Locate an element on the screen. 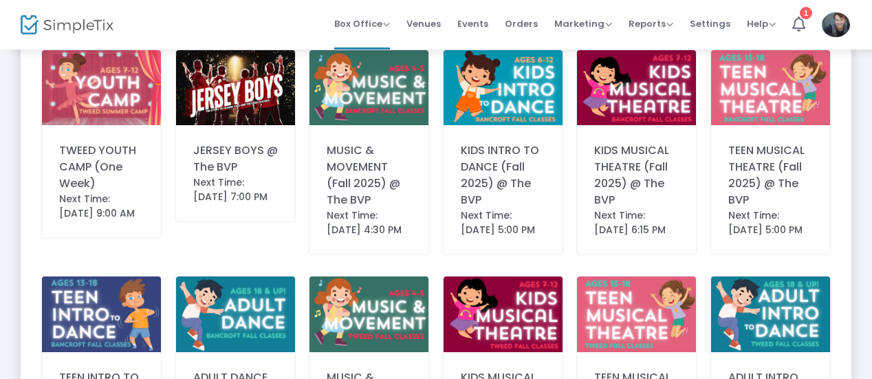 The image size is (872, 379). img: 638906309859119656YoungCoGraphics.png is located at coordinates (770, 313).